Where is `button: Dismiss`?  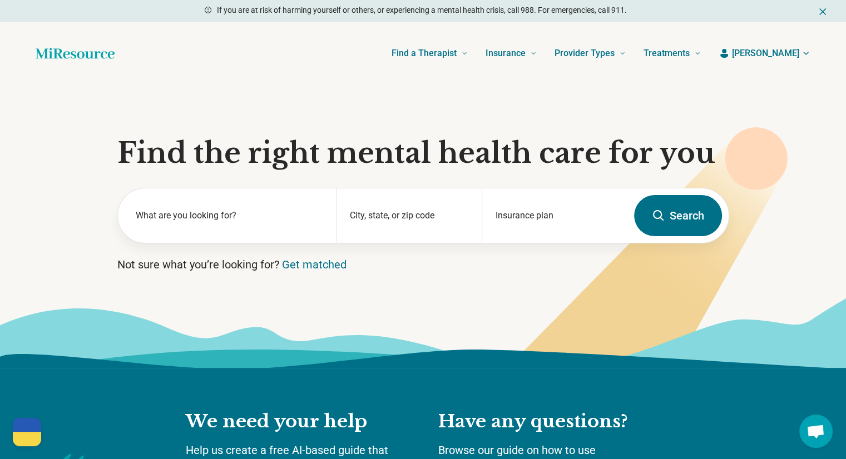 button: Dismiss is located at coordinates (823, 11).